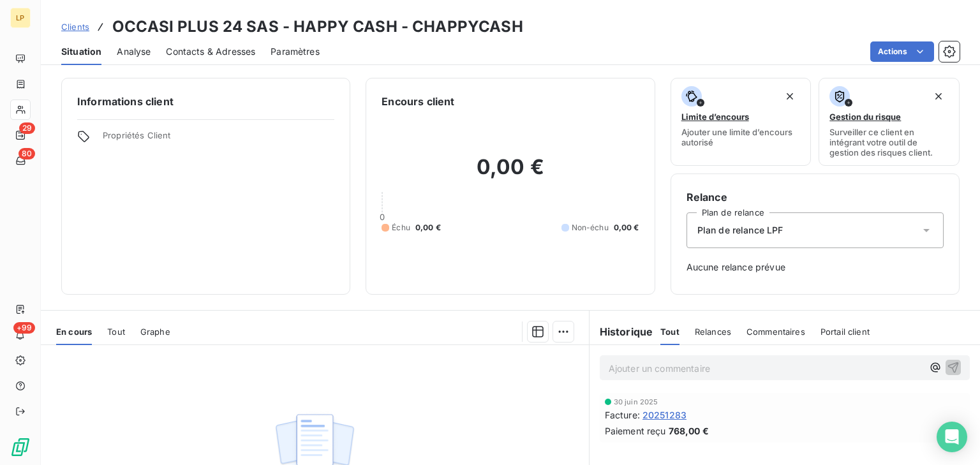  What do you see at coordinates (418, 102) in the screenshot?
I see `h6: Encours client` at bounding box center [418, 102].